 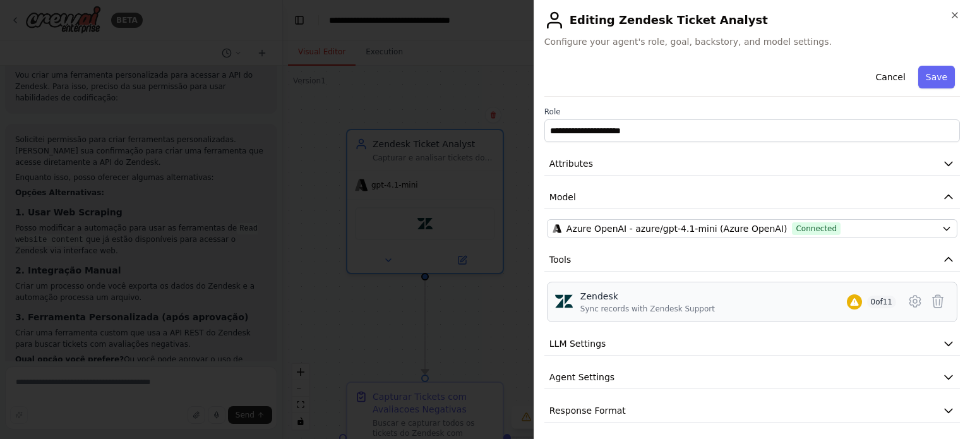 What do you see at coordinates (752, 42) in the screenshot?
I see `span: Configure your agent's role, goal, backstory, and model settings.` at bounding box center [752, 42].